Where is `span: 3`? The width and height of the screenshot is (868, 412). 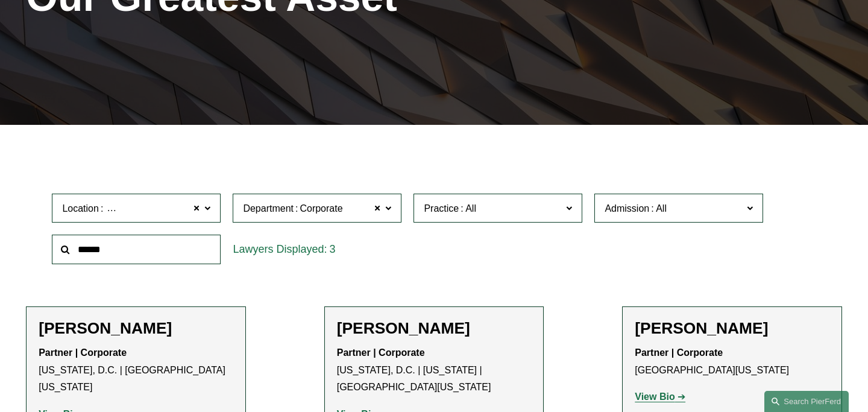
span: 3 is located at coordinates (332, 249).